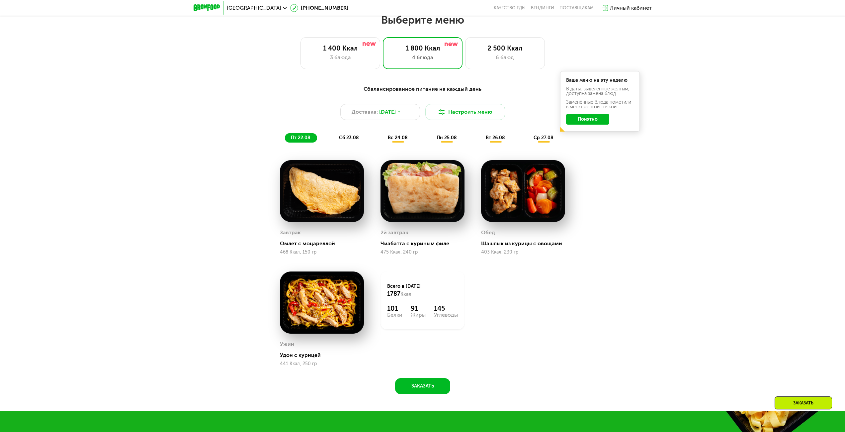  I want to click on div: Ваше меню на эту неделю, so click(600, 80).